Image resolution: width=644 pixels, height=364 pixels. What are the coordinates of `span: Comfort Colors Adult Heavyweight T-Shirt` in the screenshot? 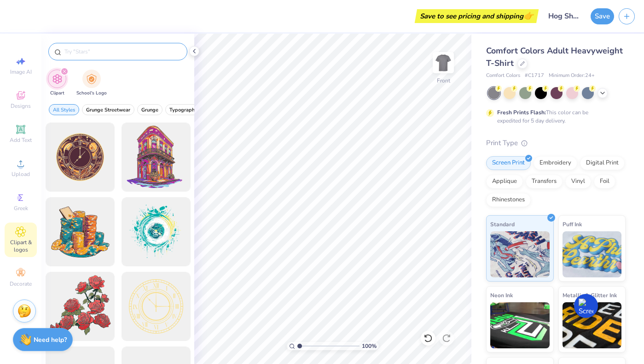 It's located at (555, 56).